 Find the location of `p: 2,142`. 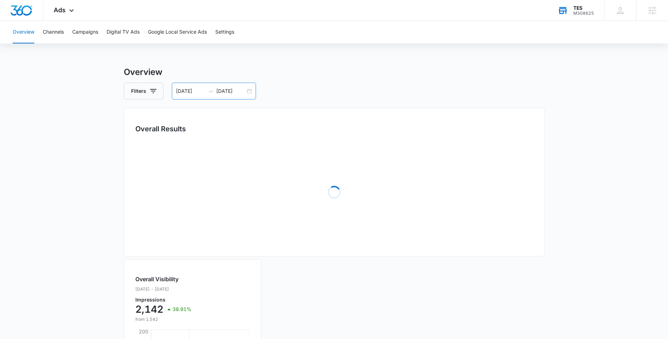

p: 2,142 is located at coordinates (149, 310).